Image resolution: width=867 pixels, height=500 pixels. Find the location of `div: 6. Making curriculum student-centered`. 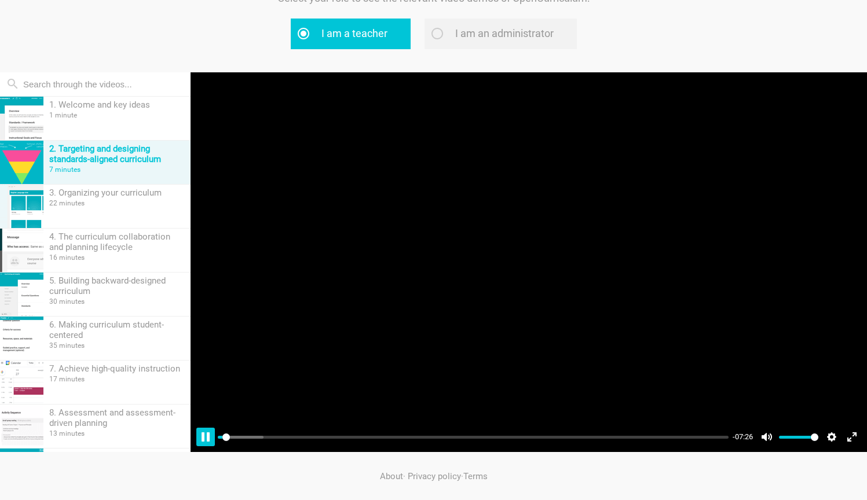

div: 6. Making curriculum student-centered is located at coordinates (117, 330).